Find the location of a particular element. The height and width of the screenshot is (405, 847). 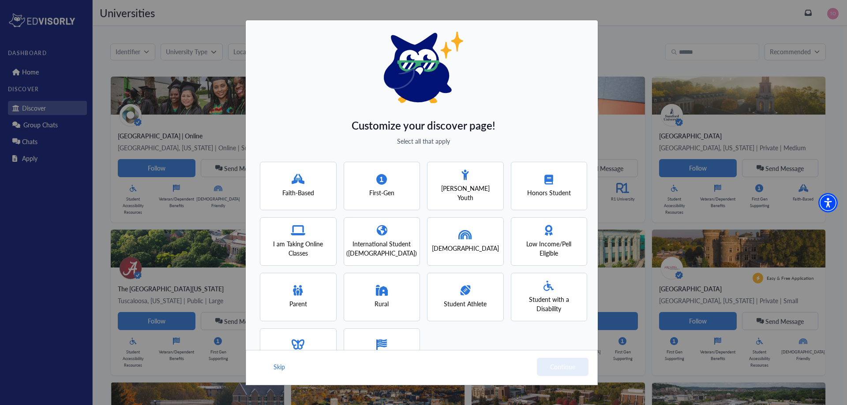

span: I am Taking Online Classes is located at coordinates (298, 249).